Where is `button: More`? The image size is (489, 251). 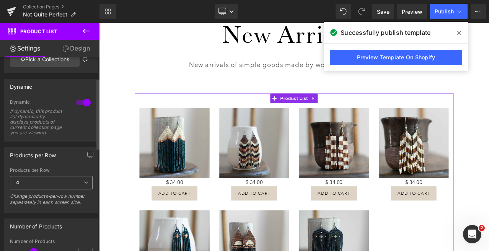 button: More is located at coordinates (478, 11).